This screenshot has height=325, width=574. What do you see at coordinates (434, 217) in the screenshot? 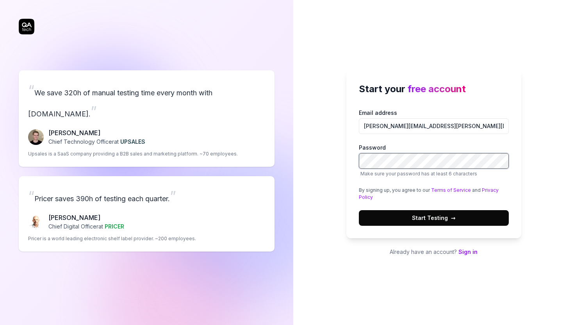
I see `span: Start Testing` at bounding box center [434, 217].